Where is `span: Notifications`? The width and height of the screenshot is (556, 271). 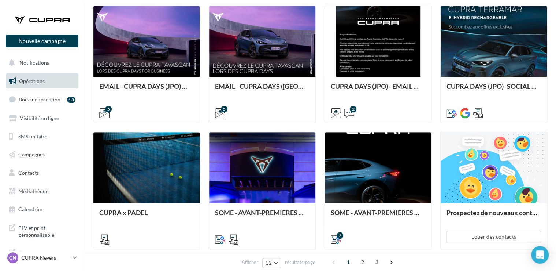 span: Notifications is located at coordinates (34, 62).